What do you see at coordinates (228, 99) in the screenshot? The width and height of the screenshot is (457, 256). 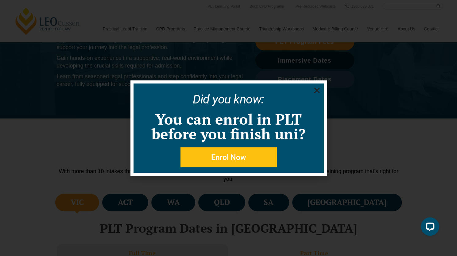 I see `a: Did you know:` at bounding box center [228, 99].